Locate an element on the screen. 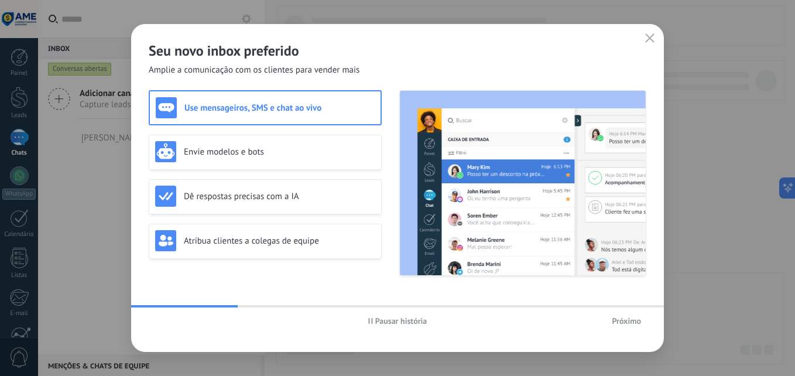 This screenshot has height=376, width=795. button: Próximo is located at coordinates (626, 321).